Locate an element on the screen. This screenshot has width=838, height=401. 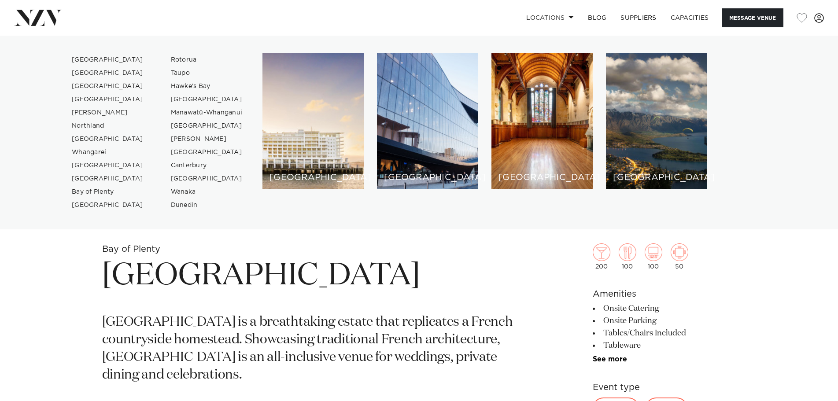
img: cocktail.png is located at coordinates (602, 252).